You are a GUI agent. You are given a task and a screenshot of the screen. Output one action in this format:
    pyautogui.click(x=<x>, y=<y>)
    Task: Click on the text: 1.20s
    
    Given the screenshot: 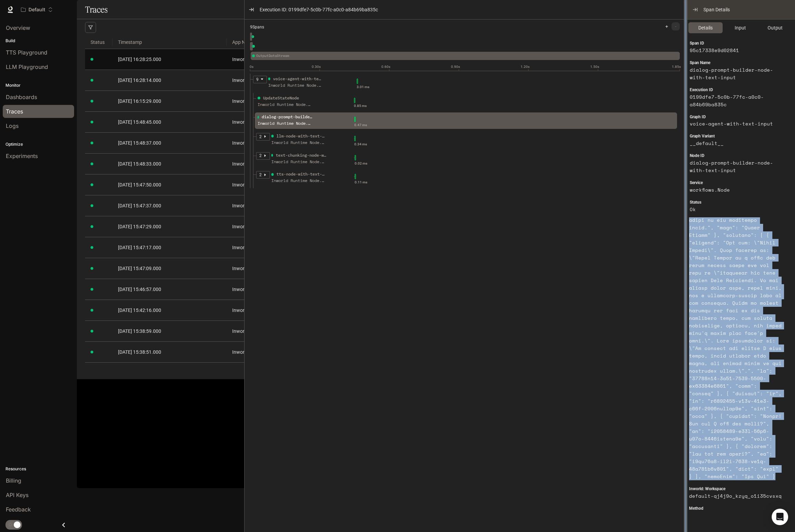 What is the action you would take?
    pyautogui.click(x=525, y=67)
    